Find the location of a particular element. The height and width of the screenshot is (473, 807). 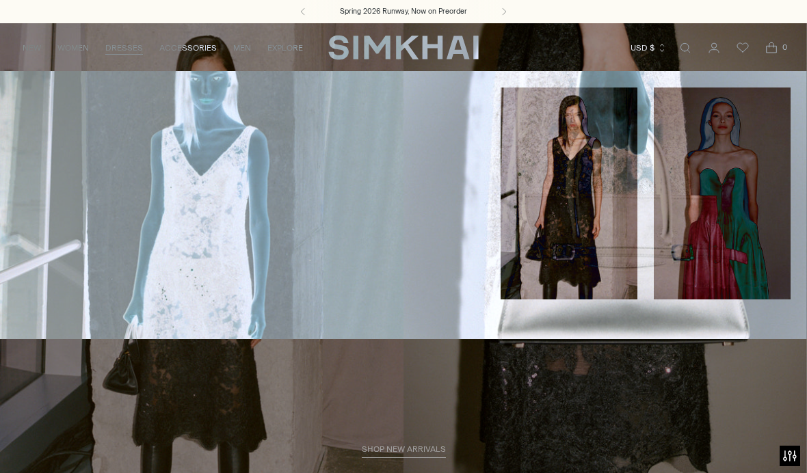

a: MEN is located at coordinates (242, 48).